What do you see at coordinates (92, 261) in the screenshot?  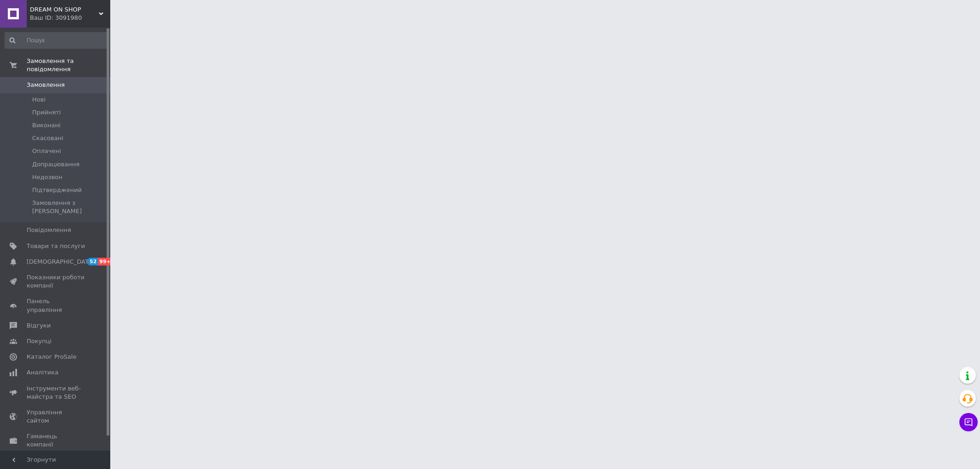 I see `span: 52` at bounding box center [92, 261].